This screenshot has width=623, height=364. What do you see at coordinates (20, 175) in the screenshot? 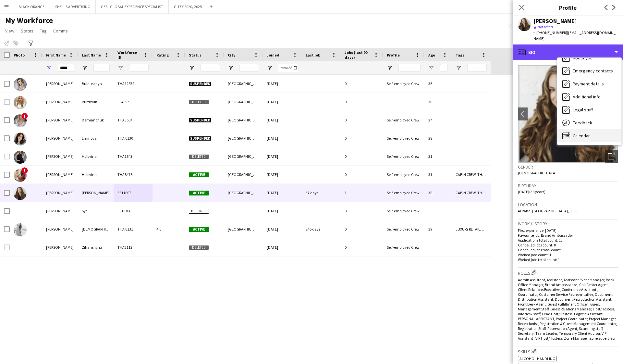
I see `img: Iryna Holovina` at bounding box center [20, 175].